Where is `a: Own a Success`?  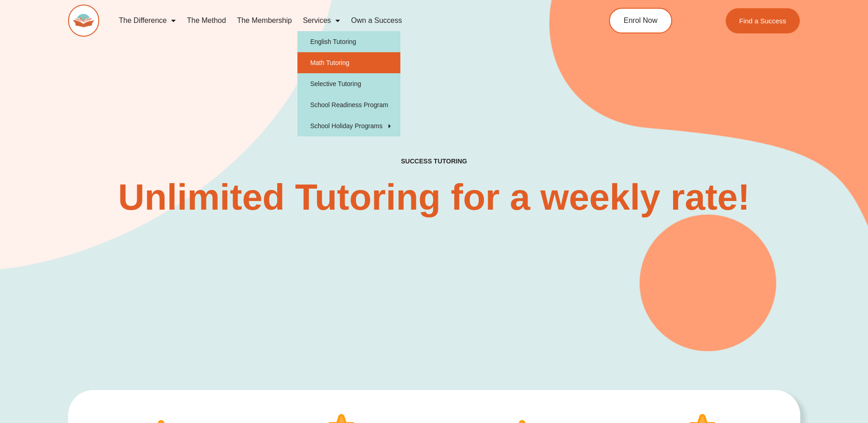 a: Own a Success is located at coordinates (376, 21).